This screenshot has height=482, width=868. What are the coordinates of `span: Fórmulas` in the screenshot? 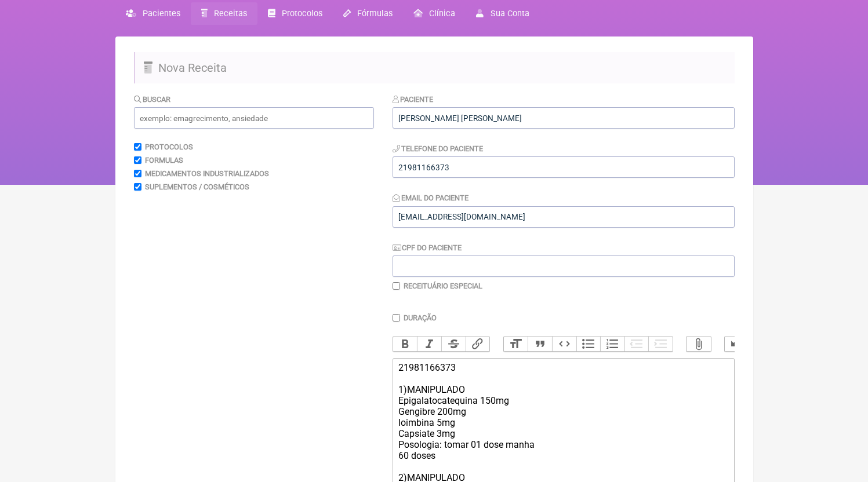 It's located at (374, 14).